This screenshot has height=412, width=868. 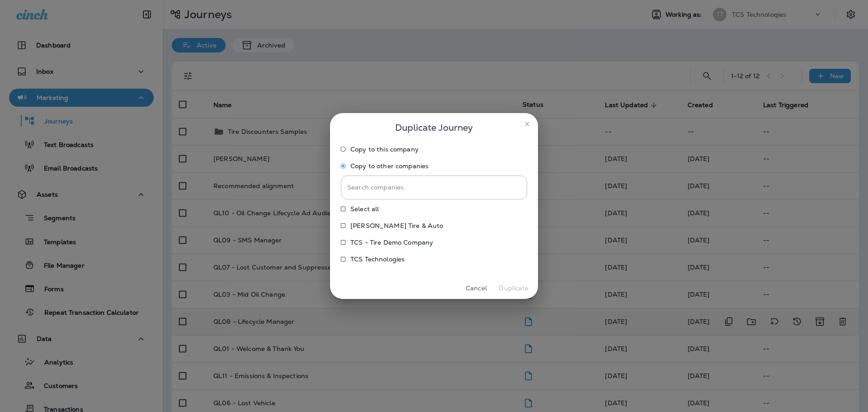 What do you see at coordinates (527, 124) in the screenshot?
I see `button: close` at bounding box center [527, 124].